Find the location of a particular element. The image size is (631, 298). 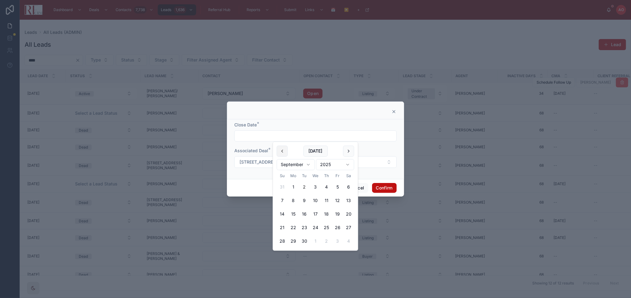

button: Sunday, September 7th, 2025 is located at coordinates (282, 201).